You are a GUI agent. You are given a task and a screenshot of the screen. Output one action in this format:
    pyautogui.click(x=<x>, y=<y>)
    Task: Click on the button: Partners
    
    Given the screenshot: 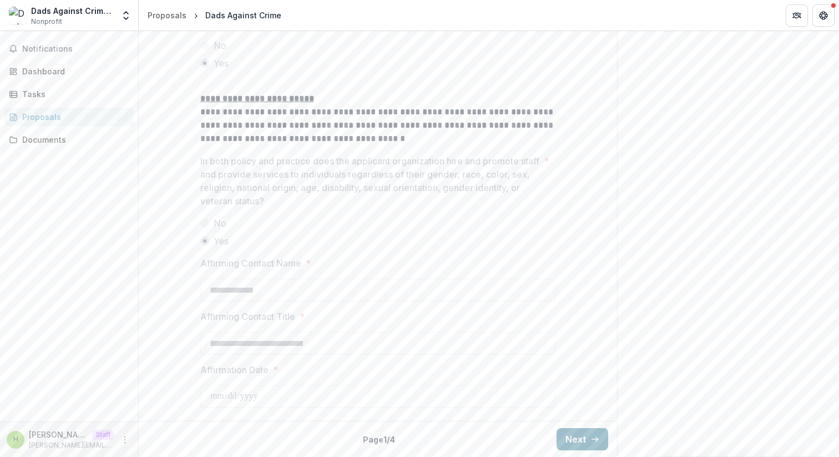 What is the action you would take?
    pyautogui.click(x=797, y=16)
    